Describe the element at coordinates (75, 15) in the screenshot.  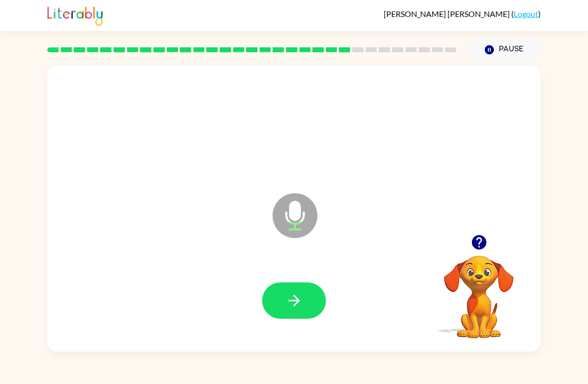
I see `img: Literably` at that location.